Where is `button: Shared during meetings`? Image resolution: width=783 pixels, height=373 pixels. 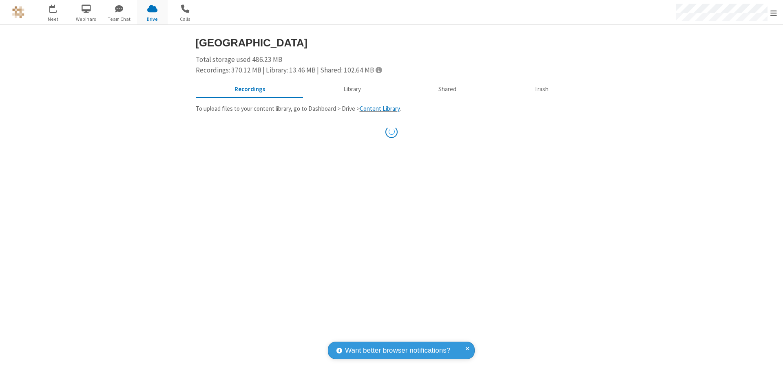 button: Shared during meetings is located at coordinates (447, 90).